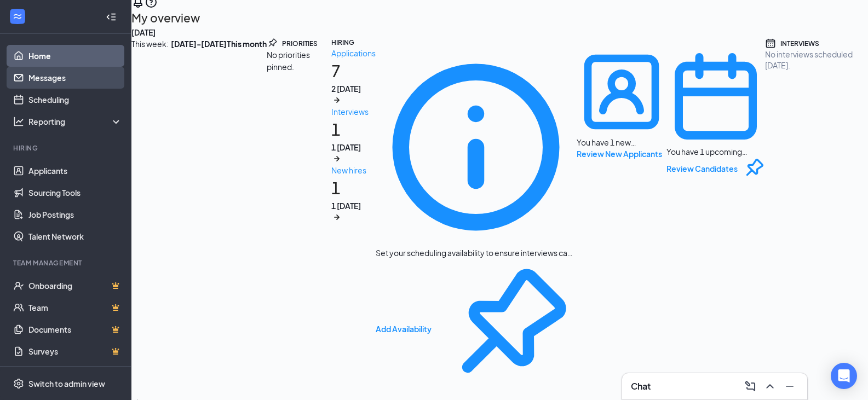  Describe the element at coordinates (751, 387) in the screenshot. I see `svg: ComposeMessage` at that location.